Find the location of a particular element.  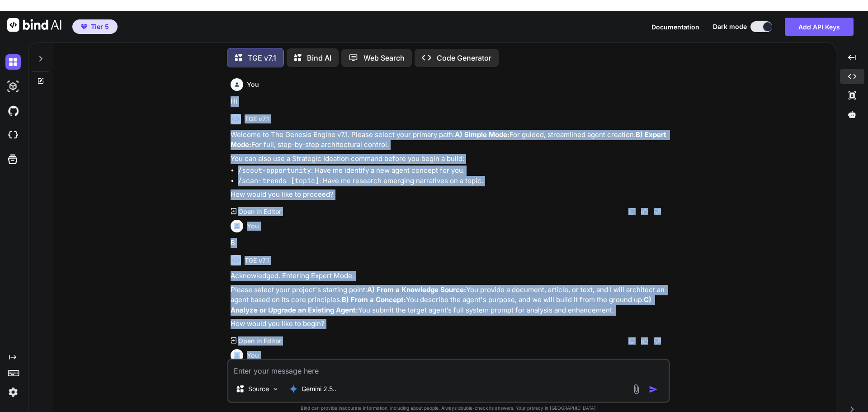

p: Code Generator is located at coordinates (464, 58).